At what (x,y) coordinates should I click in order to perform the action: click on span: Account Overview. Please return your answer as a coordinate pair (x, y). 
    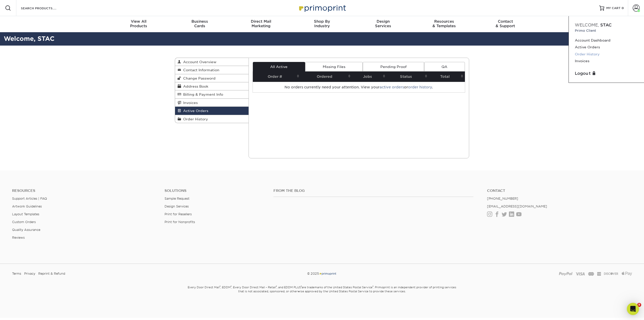
    Looking at the image, I should click on (199, 62).